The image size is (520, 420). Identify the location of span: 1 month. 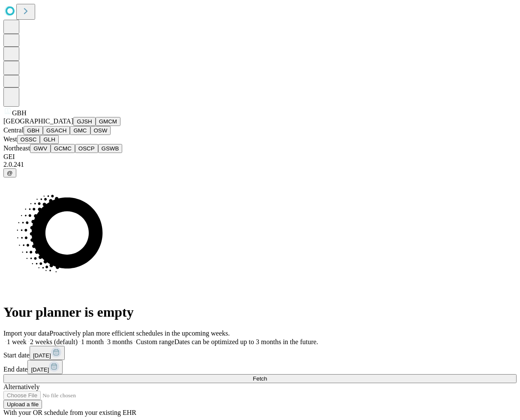
(92, 342).